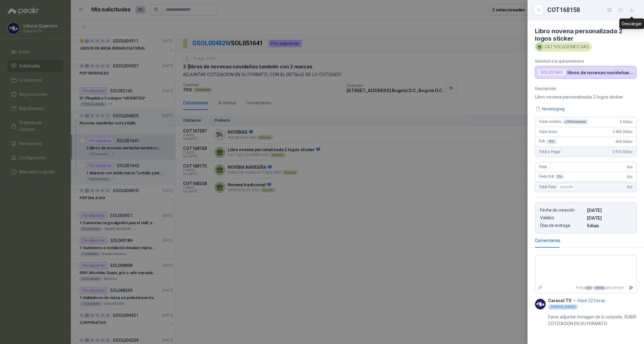 The width and height of the screenshot is (644, 344). Describe the element at coordinates (586, 61) in the screenshot. I see `p: Solicitud a la que pertenece` at that location.